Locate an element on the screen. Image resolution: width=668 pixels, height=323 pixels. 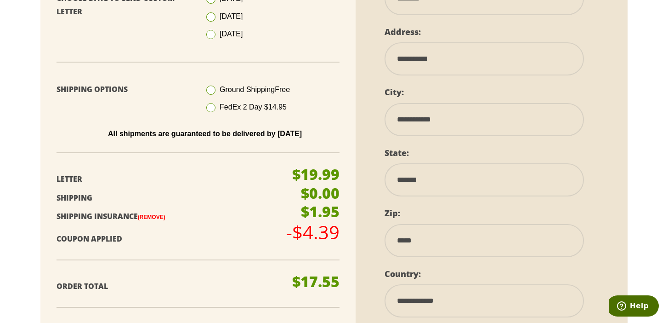
label: Country: is located at coordinates (403, 274).